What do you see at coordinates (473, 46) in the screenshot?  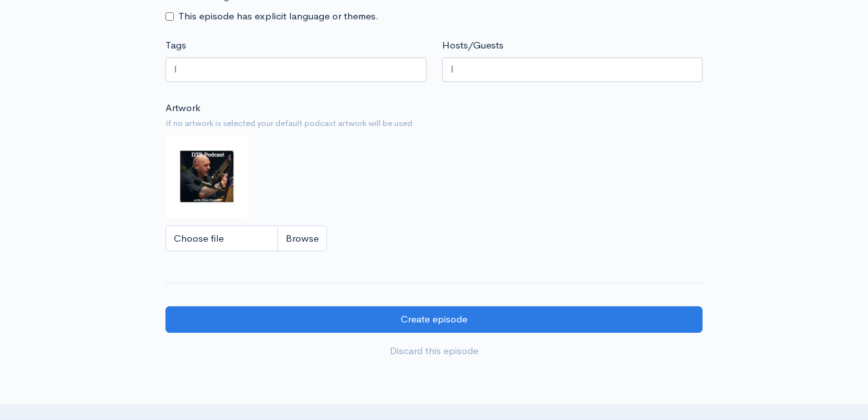 I see `label: Hosts/Guests` at bounding box center [473, 46].